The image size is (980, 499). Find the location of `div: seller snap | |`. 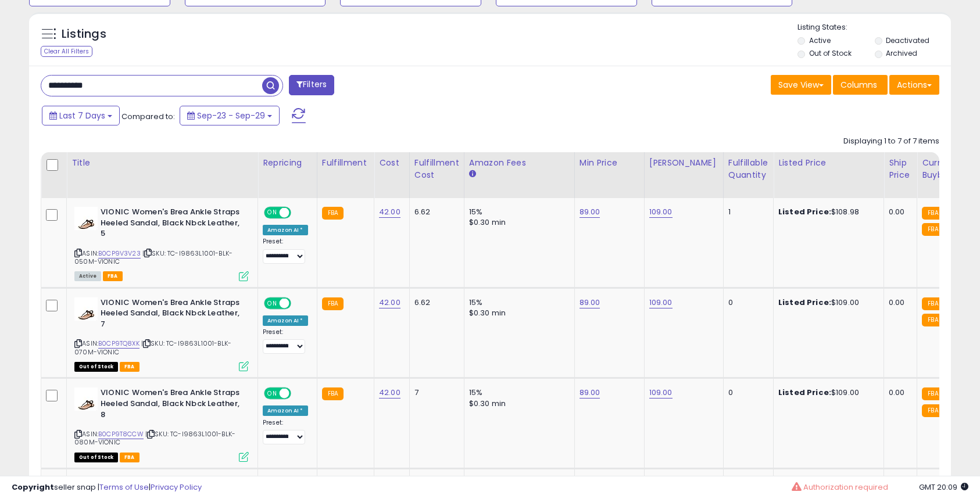

div: seller snap | | is located at coordinates (106, 487).